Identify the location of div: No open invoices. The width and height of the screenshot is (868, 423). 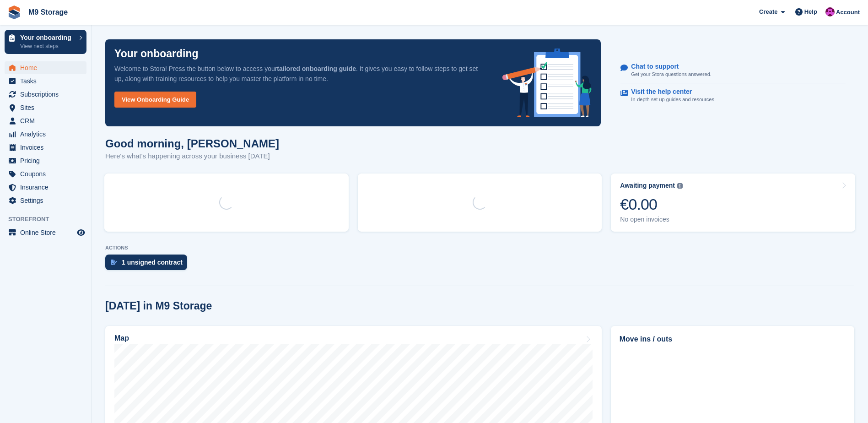
(651, 220).